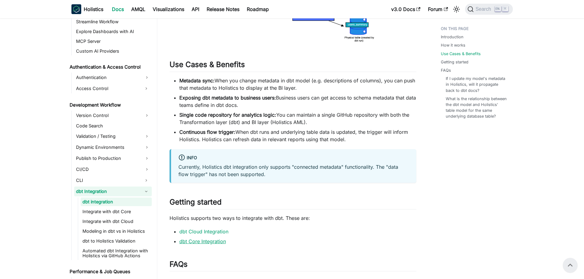  Describe the element at coordinates (116, 231) in the screenshot. I see `a: Modeling in dbt vs in Holistics` at that location.